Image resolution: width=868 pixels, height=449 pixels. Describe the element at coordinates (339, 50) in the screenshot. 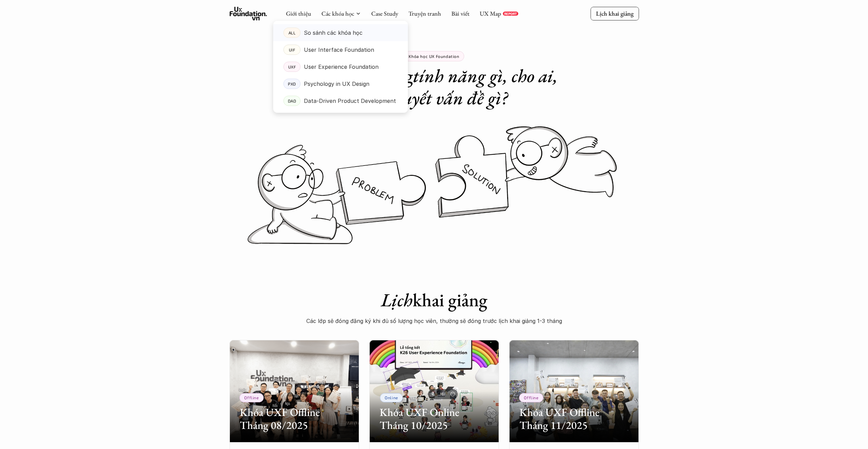

I see `p: User Interface Foundation` at that location.